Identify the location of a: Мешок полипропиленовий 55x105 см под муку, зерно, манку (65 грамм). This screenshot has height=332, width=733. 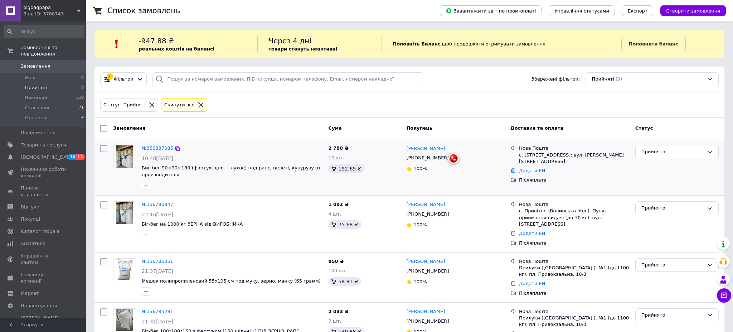
(231, 281).